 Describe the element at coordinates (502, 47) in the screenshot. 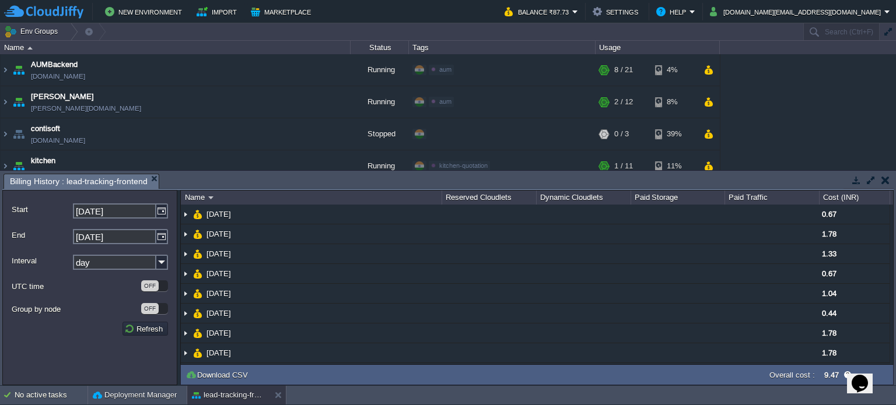

I see `div: Tags` at that location.